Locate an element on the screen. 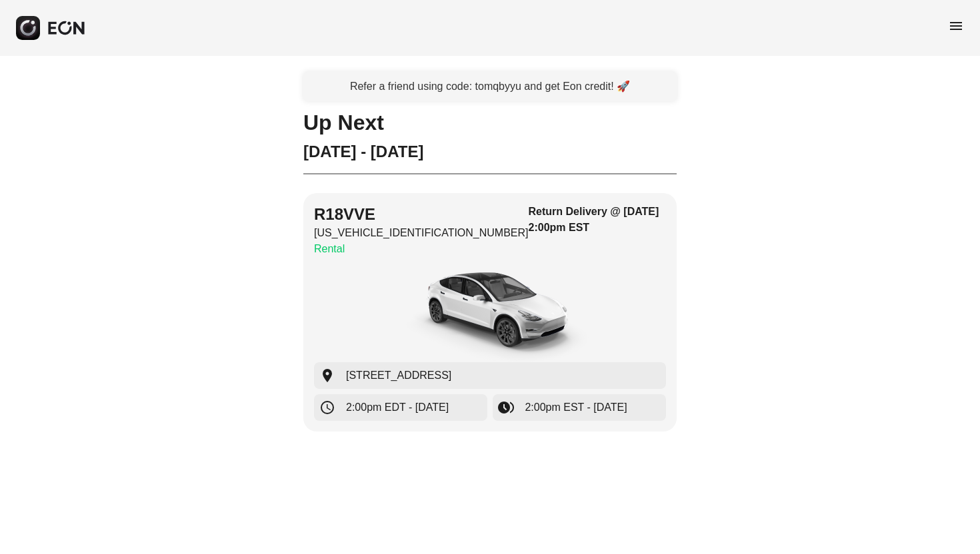 The image size is (980, 554). span: location_on is located at coordinates (327, 376).